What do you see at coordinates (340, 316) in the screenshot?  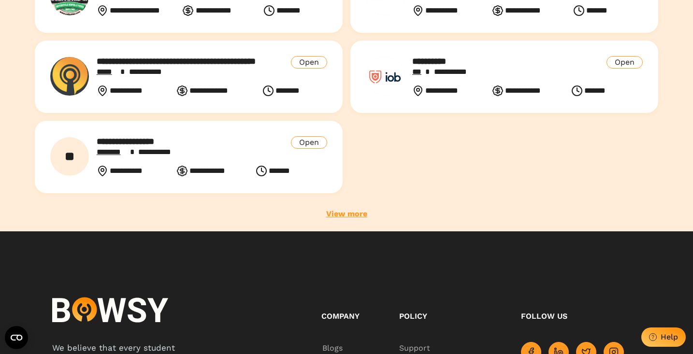 I see `span: Company` at bounding box center [340, 316].